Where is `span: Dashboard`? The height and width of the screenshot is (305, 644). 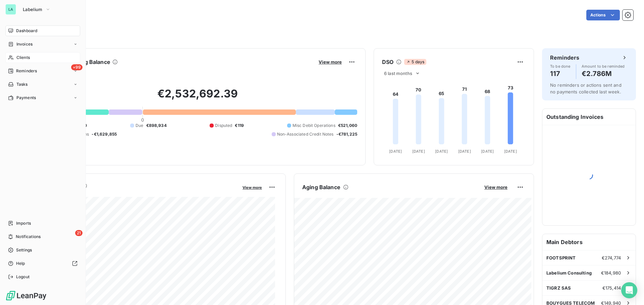
span: Dashboard is located at coordinates (26, 31).